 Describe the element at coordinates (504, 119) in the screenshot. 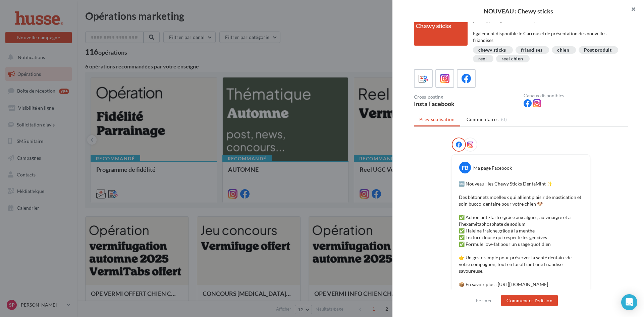

I see `span: (0)` at that location.